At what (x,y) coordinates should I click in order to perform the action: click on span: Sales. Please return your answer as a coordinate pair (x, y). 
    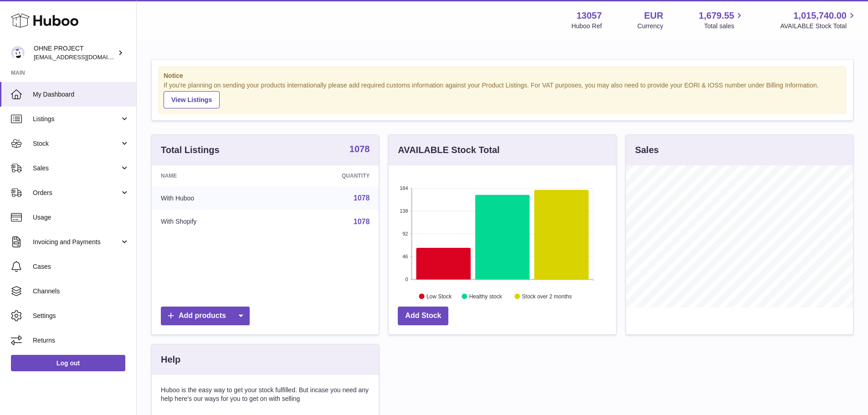
    Looking at the image, I should click on (76, 168).